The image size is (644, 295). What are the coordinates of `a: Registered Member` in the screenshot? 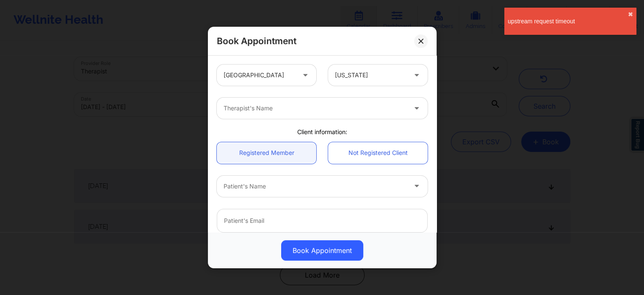 It's located at (266, 153).